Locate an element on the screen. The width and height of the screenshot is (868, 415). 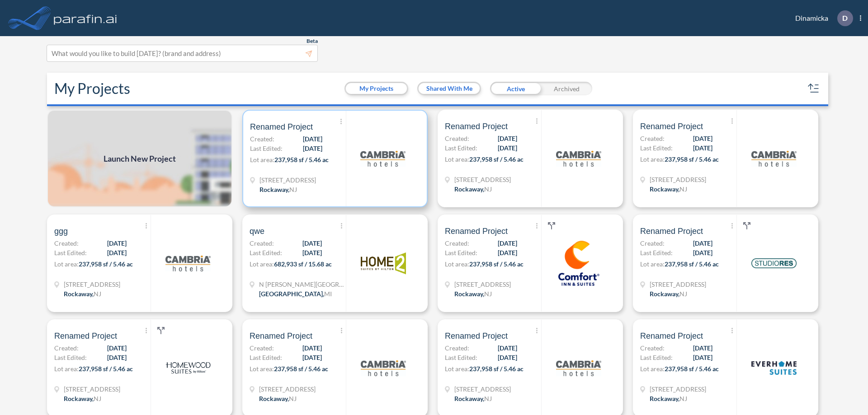
button: sort is located at coordinates (814, 89).